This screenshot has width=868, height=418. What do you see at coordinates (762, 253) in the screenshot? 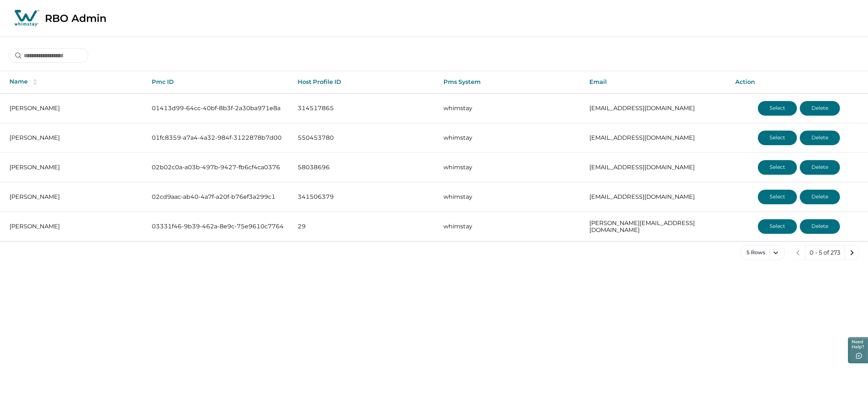
I see `button: 5 Rows` at bounding box center [762, 253].